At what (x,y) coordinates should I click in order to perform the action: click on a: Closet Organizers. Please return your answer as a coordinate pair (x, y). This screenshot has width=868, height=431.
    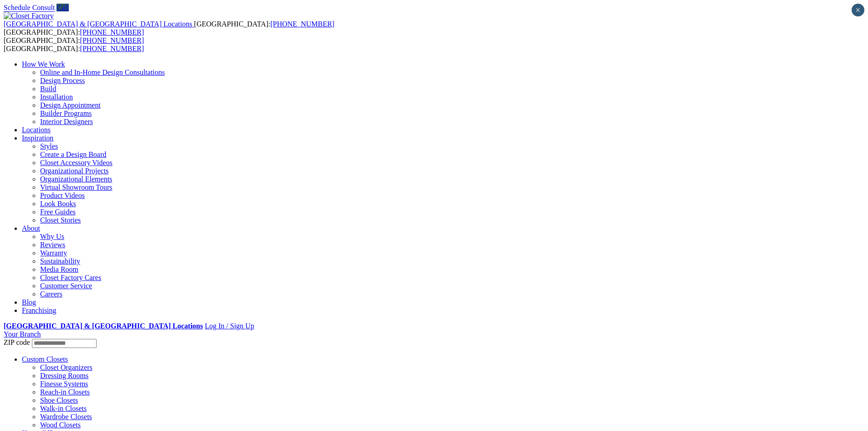
    Looking at the image, I should click on (66, 367).